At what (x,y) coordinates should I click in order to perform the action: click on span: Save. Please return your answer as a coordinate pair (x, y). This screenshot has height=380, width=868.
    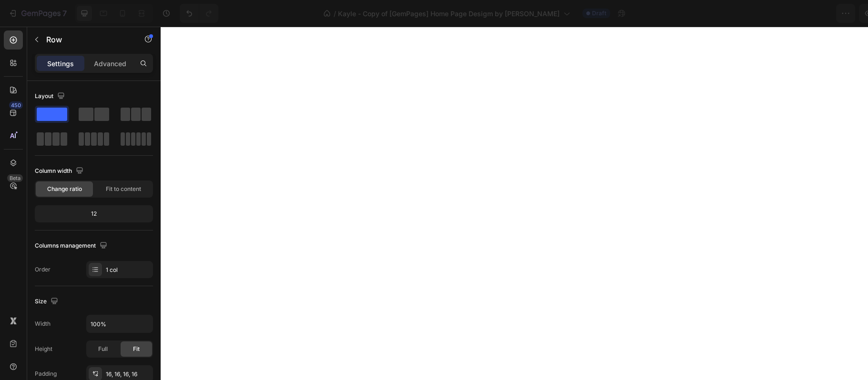
    Looking at the image, I should click on (785, 13).